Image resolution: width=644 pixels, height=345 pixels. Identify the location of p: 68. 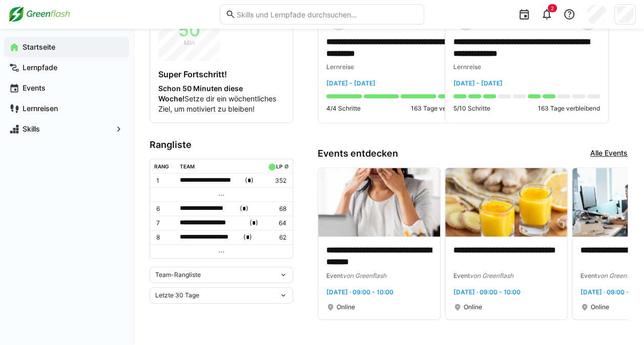
(276, 209).